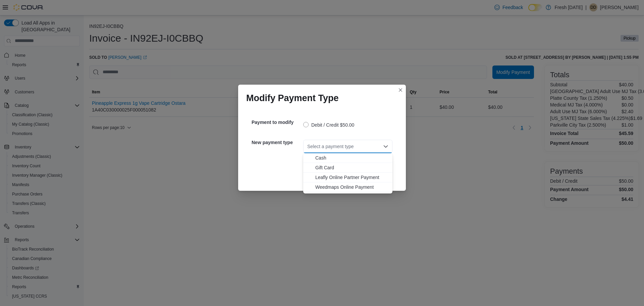 Image resolution: width=644 pixels, height=306 pixels. Describe the element at coordinates (352, 158) in the screenshot. I see `span: Cash` at that location.